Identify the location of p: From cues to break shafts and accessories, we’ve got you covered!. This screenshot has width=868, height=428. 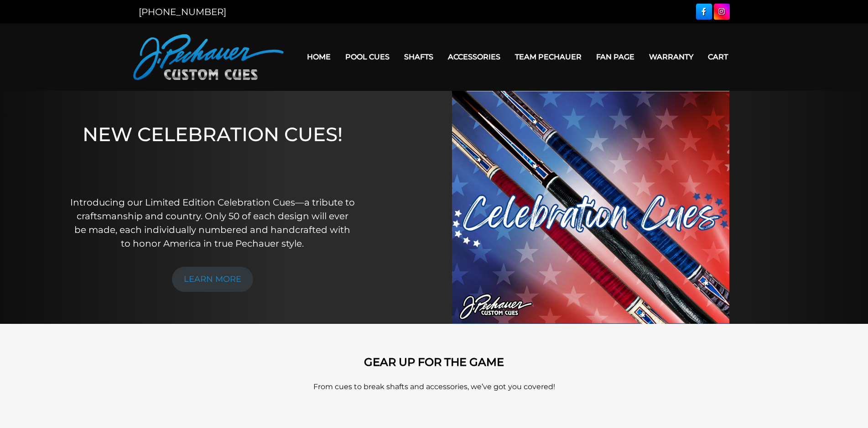
(434, 386).